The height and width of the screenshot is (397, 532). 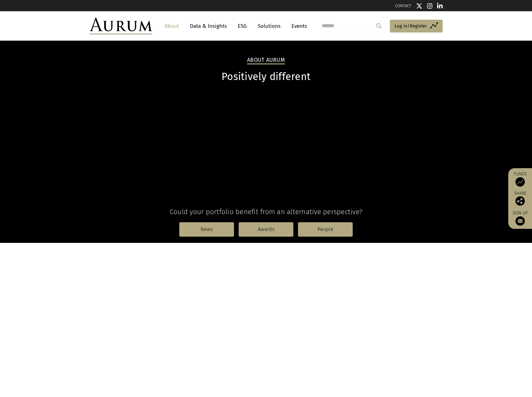 What do you see at coordinates (208, 26) in the screenshot?
I see `a: Data & Insights` at bounding box center [208, 26].